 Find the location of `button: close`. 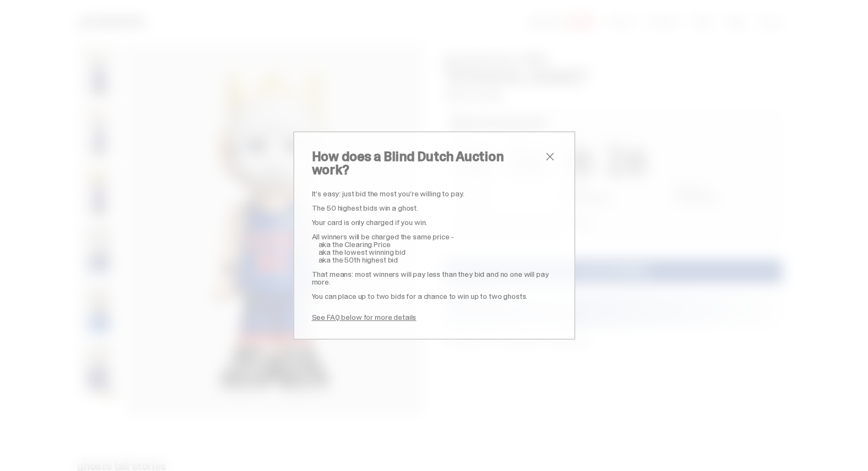

button: close is located at coordinates (550, 157).